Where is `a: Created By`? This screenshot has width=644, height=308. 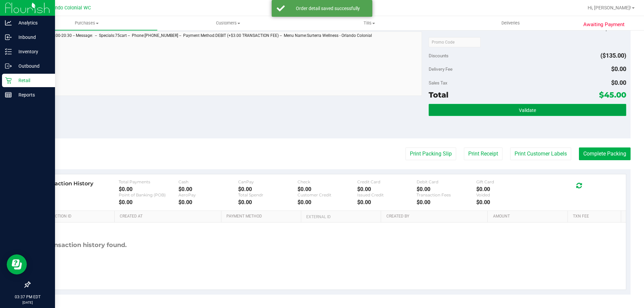 a: Created By is located at coordinates (436, 216).